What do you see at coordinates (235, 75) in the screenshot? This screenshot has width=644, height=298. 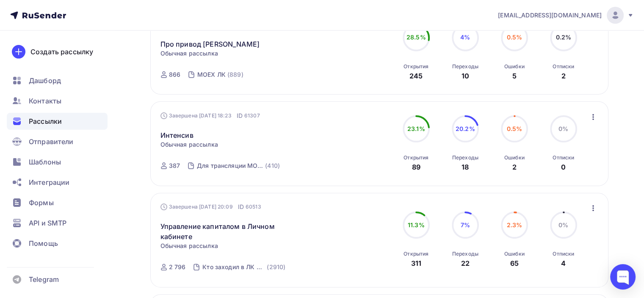 I see `div: (889)` at bounding box center [235, 75].